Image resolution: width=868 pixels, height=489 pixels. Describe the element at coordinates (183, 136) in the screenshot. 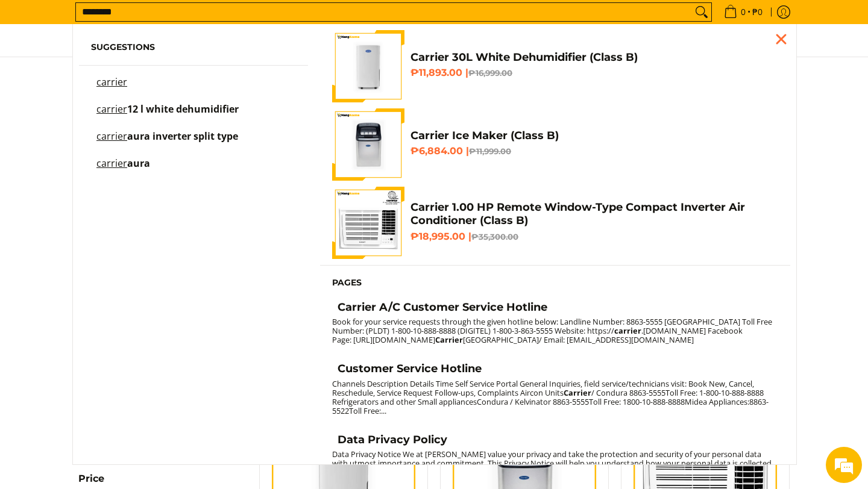

I see `span: aura inverter split type` at that location.